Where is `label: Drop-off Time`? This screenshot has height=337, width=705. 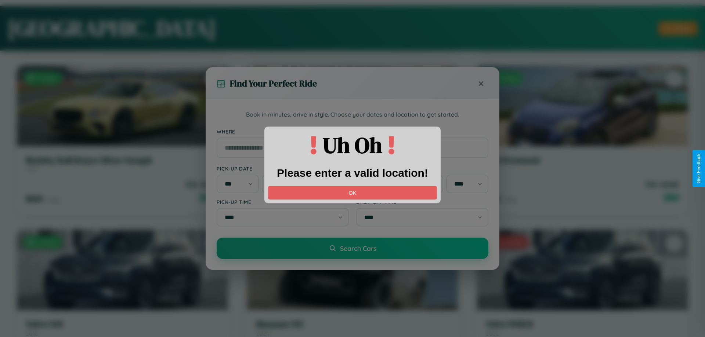
label: Drop-off Time is located at coordinates (422, 202).